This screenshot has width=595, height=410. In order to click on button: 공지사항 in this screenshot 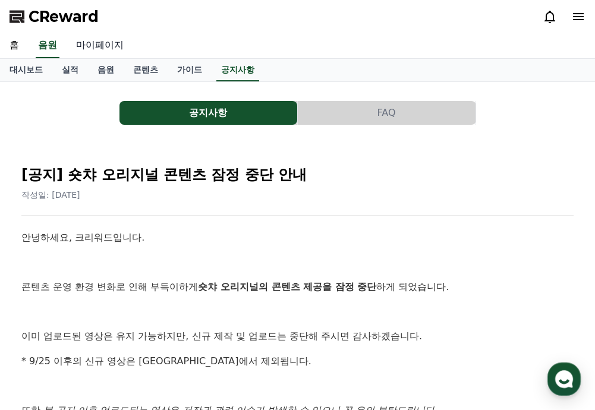, I will do `click(208, 113)`.